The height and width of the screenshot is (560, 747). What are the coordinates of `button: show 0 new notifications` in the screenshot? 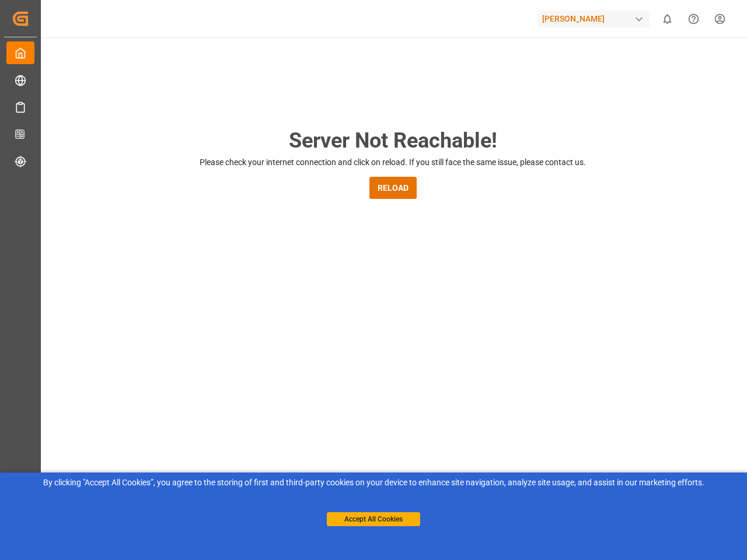 It's located at (667, 19).